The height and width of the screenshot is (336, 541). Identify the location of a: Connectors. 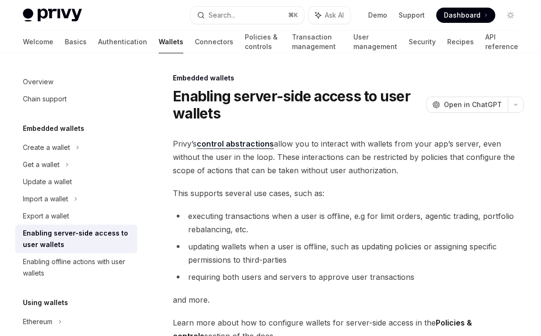
(214, 42).